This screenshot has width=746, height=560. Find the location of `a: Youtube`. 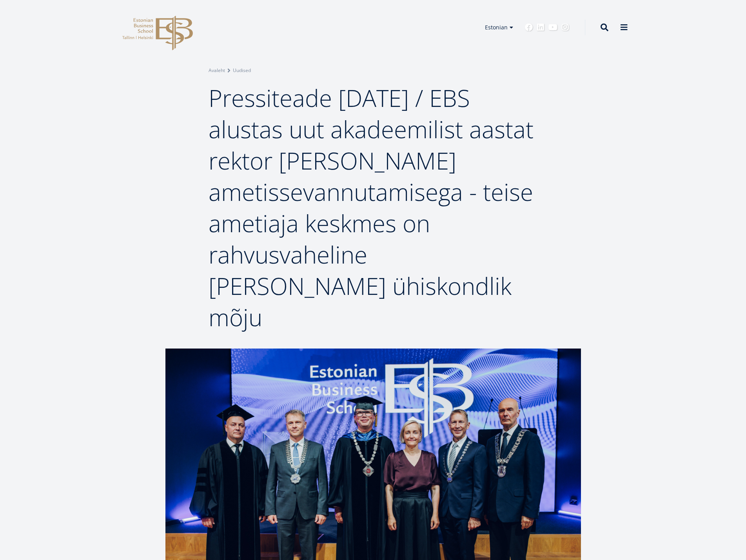

a: Youtube is located at coordinates (553, 27).